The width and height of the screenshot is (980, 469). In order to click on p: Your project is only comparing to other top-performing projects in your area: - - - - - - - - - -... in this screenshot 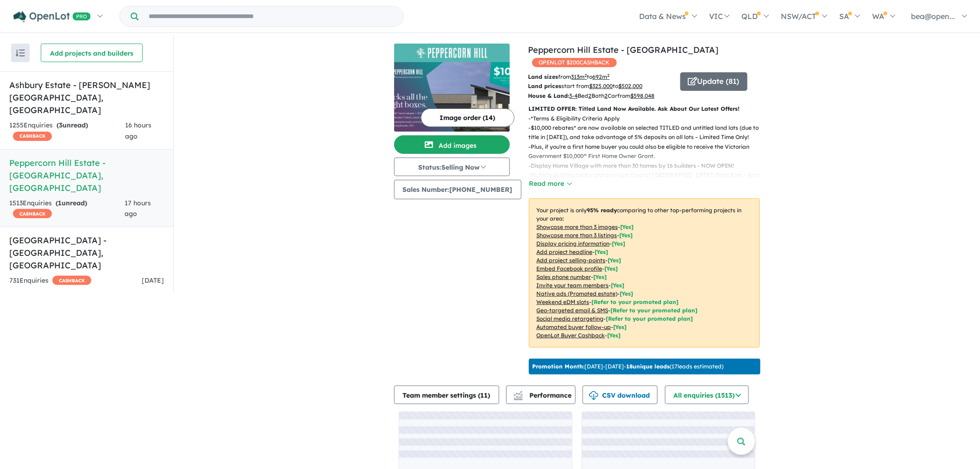, I will do `click(644, 273)`.